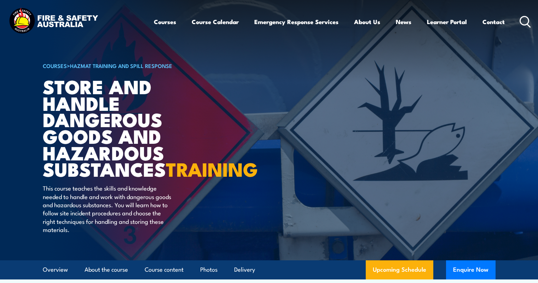  I want to click on a: Overview, so click(55, 269).